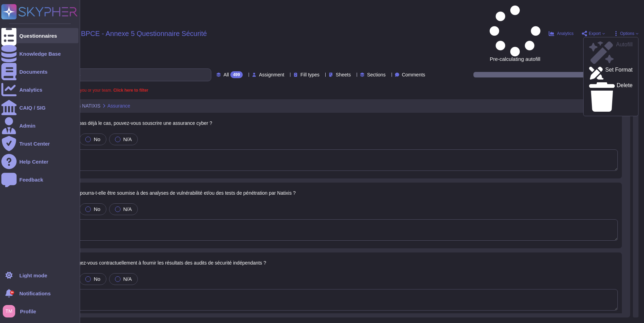 The height and width of the screenshot is (323, 644). I want to click on a: Set Format, so click(611, 73).